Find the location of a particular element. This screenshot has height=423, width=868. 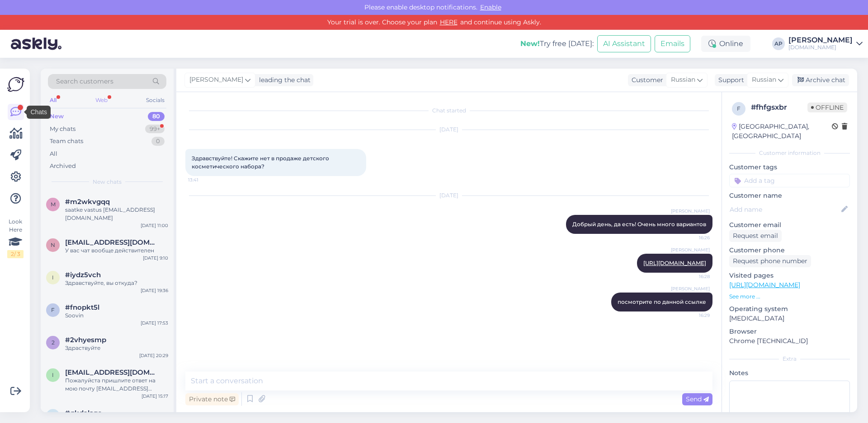

a: HERE is located at coordinates (448, 22).